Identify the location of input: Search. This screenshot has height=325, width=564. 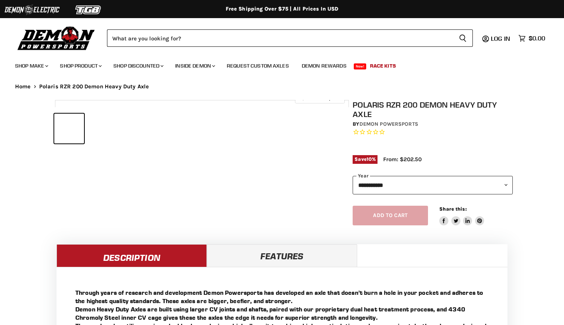
(280, 38).